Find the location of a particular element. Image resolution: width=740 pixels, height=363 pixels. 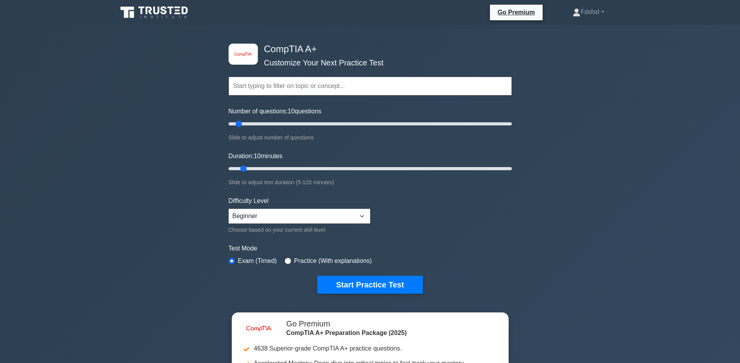

a: Fdsfsd is located at coordinates (588, 12).